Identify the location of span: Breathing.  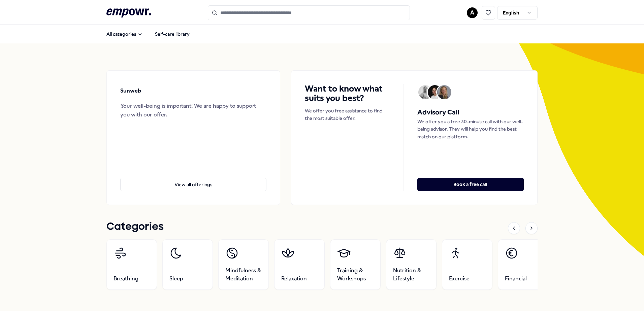
(126, 279).